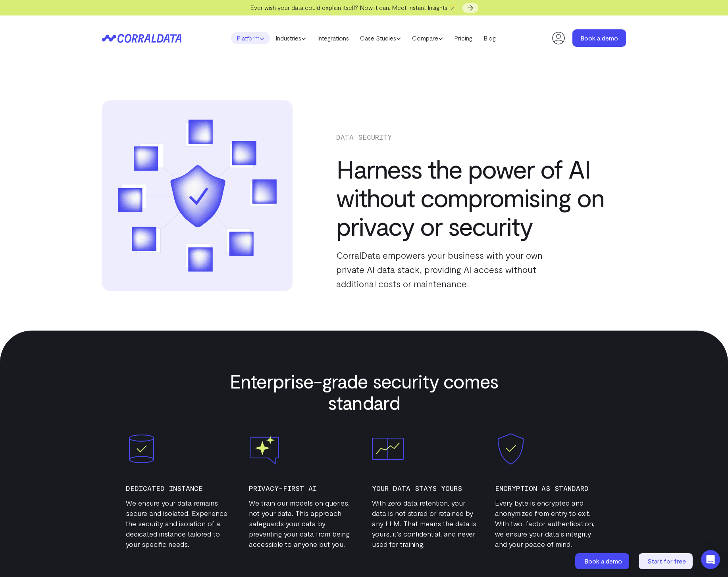 The height and width of the screenshot is (577, 728). I want to click on span: Start for free, so click(666, 561).